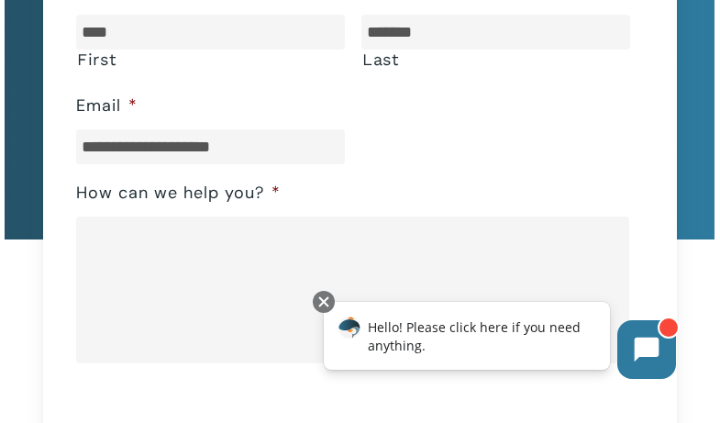 This screenshot has height=423, width=720. I want to click on label: Last, so click(496, 60).